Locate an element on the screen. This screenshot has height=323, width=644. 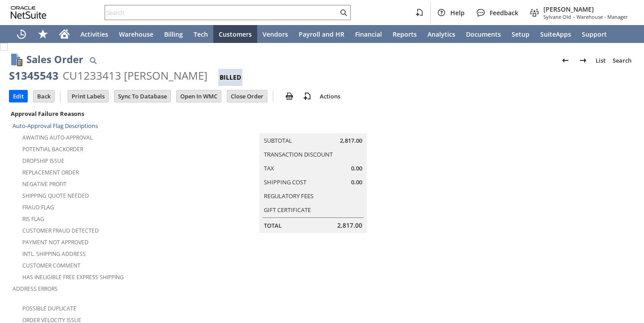
span: Activities is located at coordinates (94, 34).